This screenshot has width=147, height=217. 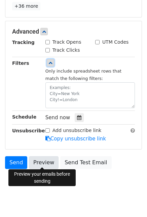 What do you see at coordinates (67, 42) in the screenshot?
I see `label: Track Opens` at bounding box center [67, 42].